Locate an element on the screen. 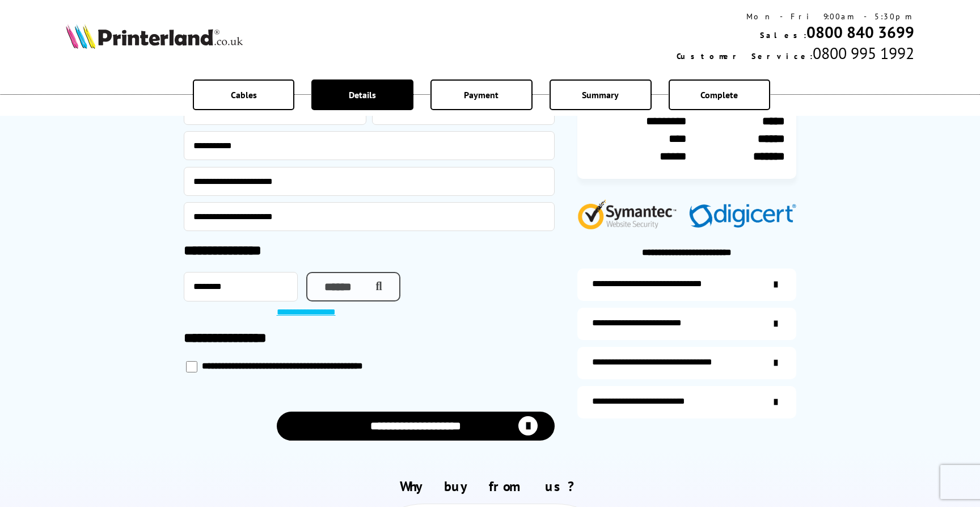  a: items-arrive is located at coordinates (687, 324).